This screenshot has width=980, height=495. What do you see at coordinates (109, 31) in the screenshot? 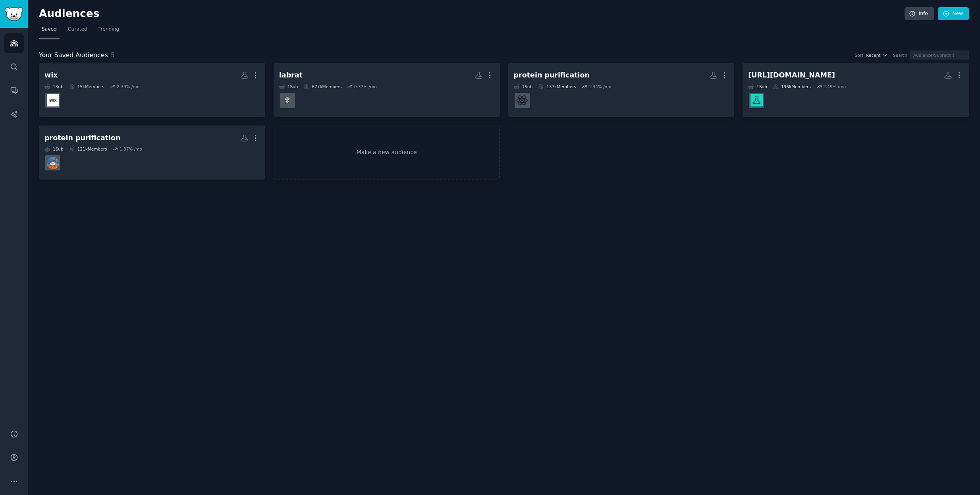
I see `a: Trending` at bounding box center [109, 31].